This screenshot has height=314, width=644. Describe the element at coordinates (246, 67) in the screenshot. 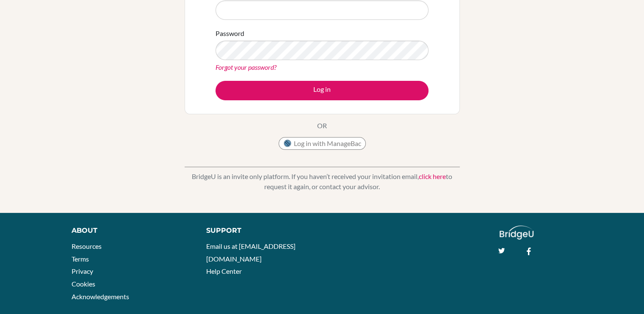

I see `a: Forgot your password?` at that location.